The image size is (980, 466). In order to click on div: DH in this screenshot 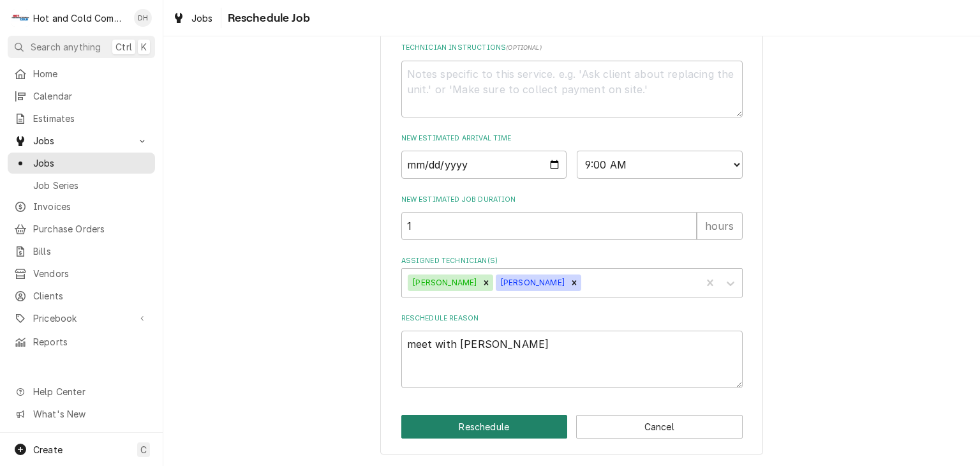, I will do `click(143, 18)`.